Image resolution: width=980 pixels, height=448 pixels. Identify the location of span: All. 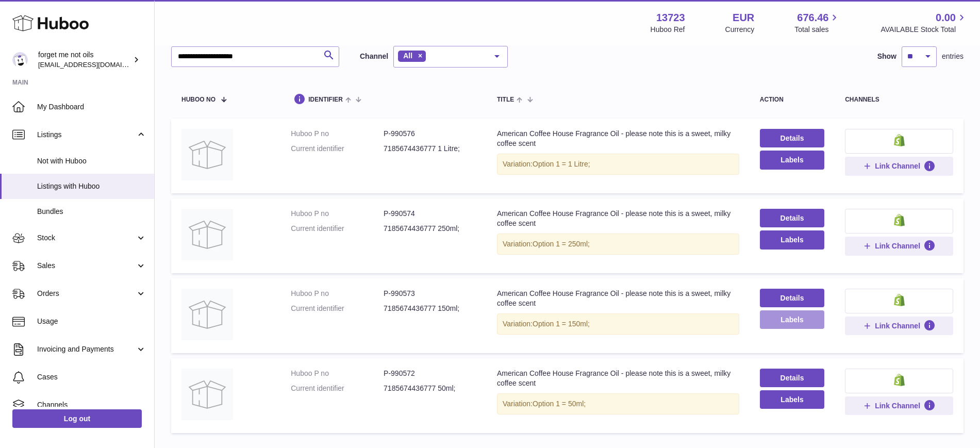
(408, 56).